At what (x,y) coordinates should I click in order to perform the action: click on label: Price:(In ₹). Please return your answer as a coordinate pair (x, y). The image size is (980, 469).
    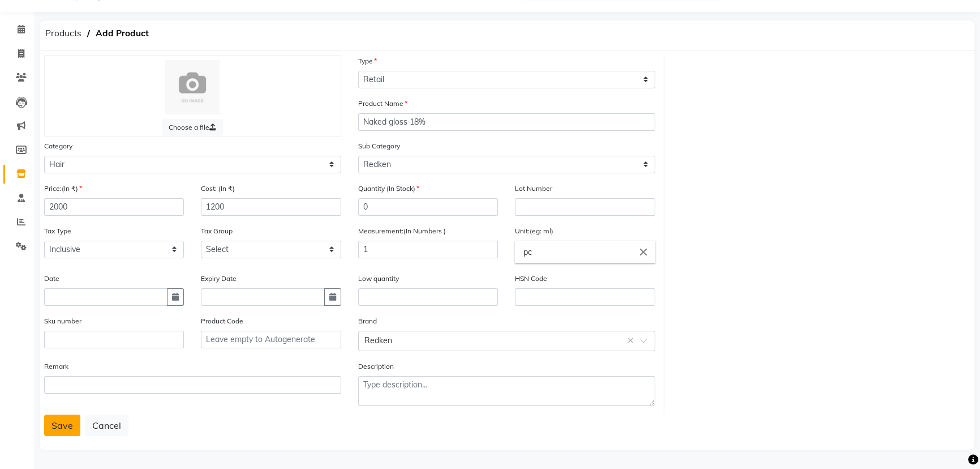
    Looking at the image, I should click on (63, 189).